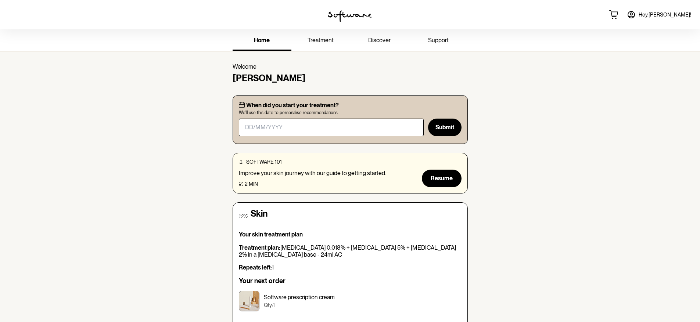  What do you see at coordinates (255, 267) in the screenshot?
I see `strong: Repeats left:` at bounding box center [255, 267].